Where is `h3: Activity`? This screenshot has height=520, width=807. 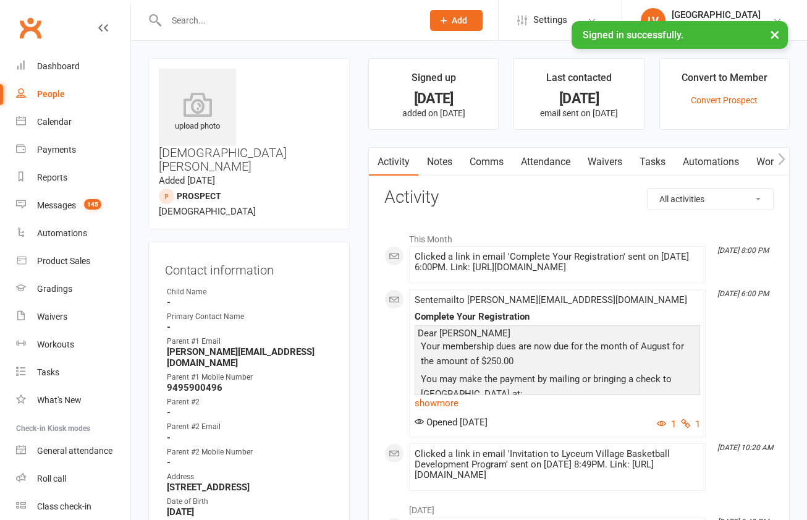 h3: Activity is located at coordinates (579, 197).